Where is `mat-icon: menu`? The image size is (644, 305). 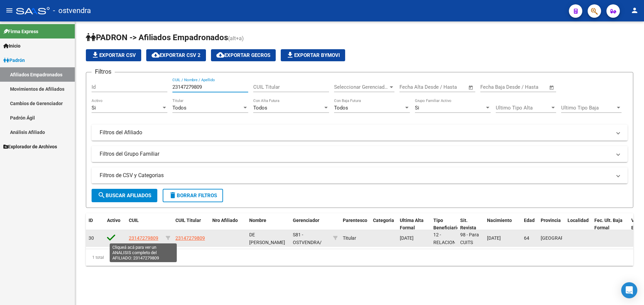 mat-icon: menu is located at coordinates (10, 11).